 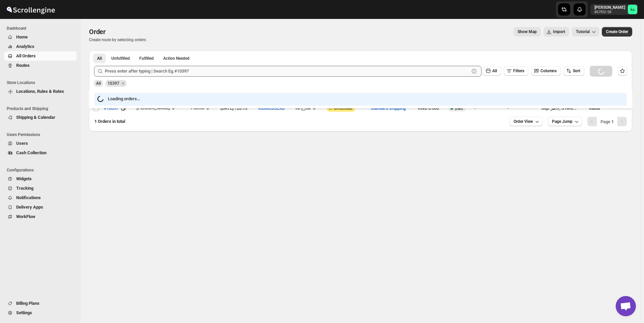 I want to click on button: Widgets, so click(x=41, y=179).